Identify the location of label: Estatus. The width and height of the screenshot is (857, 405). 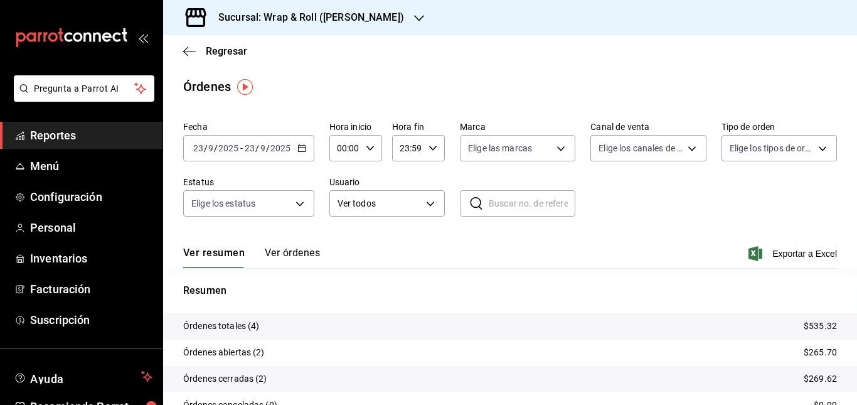
(249, 182).